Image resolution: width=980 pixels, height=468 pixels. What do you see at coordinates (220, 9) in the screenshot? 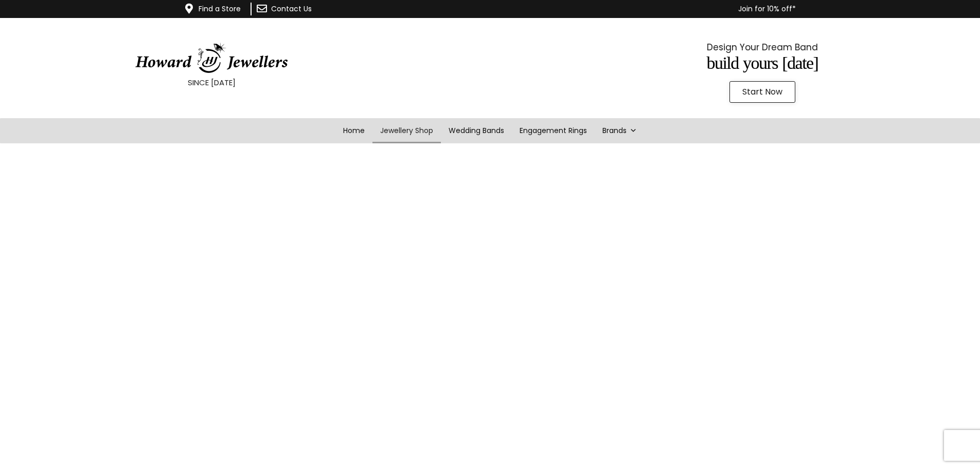
I see `a: Find a Store` at bounding box center [220, 9].